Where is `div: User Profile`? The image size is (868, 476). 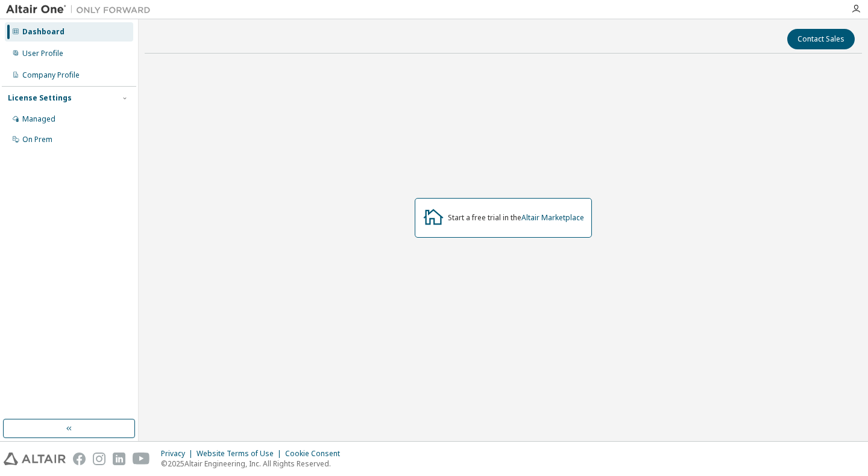
div: User Profile is located at coordinates (43, 53).